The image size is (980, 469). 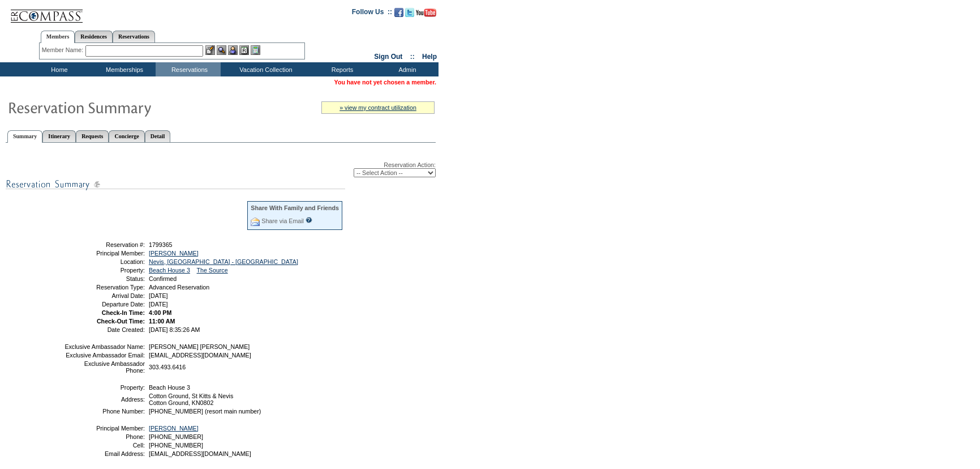 I want to click on td: Exclusive Ambassador Phone:, so click(x=104, y=367).